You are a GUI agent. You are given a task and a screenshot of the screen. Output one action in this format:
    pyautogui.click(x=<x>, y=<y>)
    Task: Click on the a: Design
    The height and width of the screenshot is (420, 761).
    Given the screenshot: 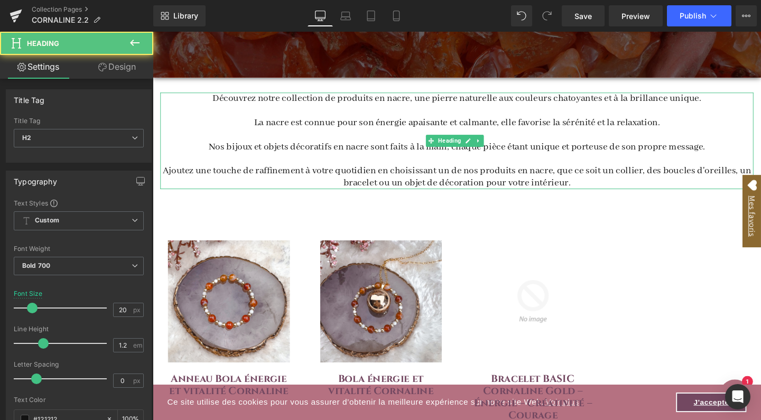 What is the action you would take?
    pyautogui.click(x=117, y=67)
    